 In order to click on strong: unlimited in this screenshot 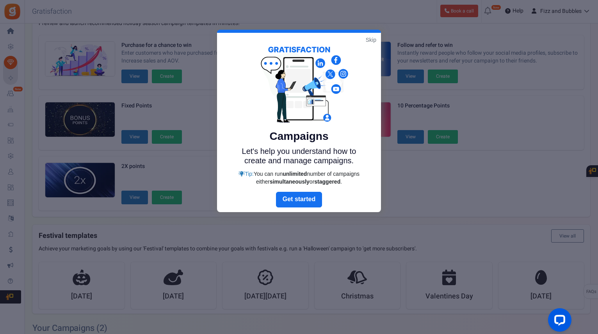, I will do `click(295, 174)`.